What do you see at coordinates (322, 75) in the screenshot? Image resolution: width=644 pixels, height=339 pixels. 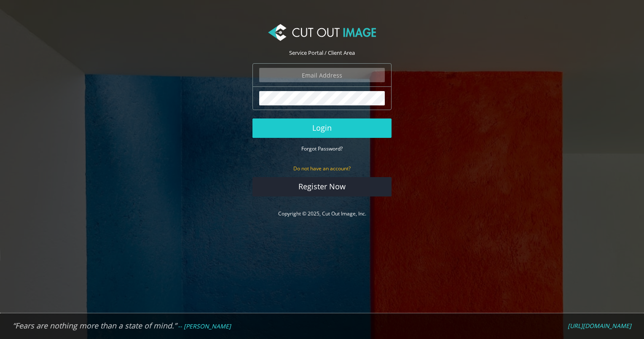 I see `input: Email Address` at bounding box center [322, 75].